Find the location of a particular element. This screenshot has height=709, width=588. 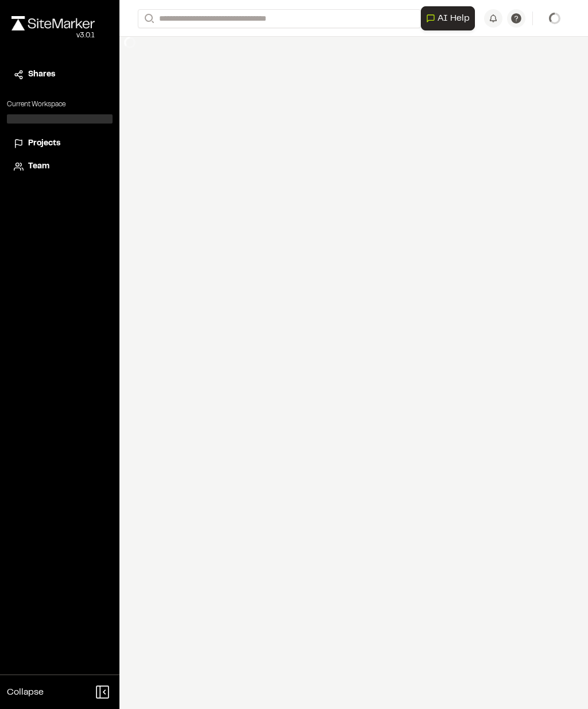

span: AI Help is located at coordinates (454, 18).